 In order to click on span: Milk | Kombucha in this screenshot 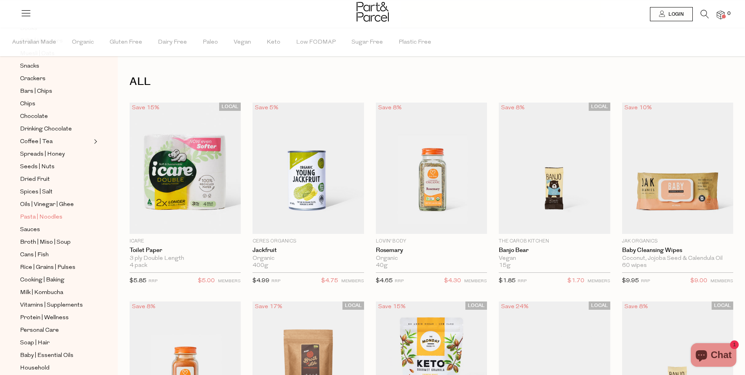, I will do `click(42, 293)`.